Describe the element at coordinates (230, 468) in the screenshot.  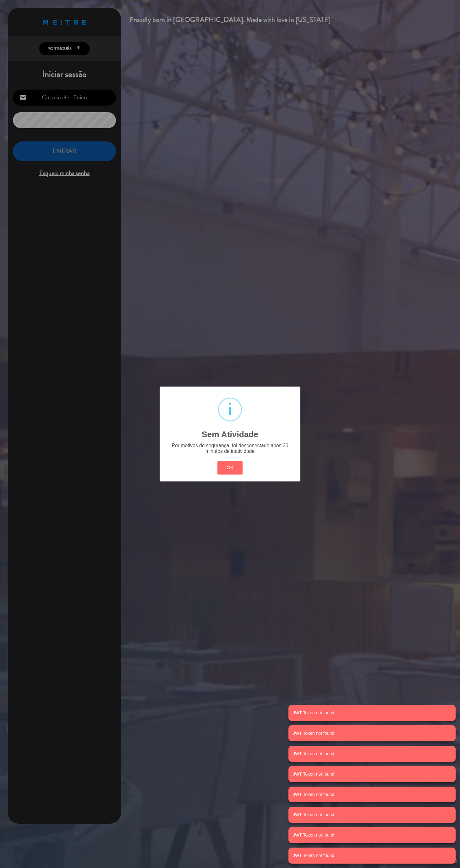
I see `button: OK` at that location.